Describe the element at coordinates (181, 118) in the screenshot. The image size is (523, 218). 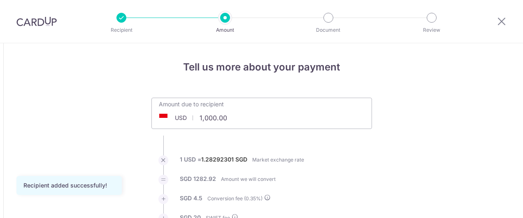
I see `span: USD` at that location.